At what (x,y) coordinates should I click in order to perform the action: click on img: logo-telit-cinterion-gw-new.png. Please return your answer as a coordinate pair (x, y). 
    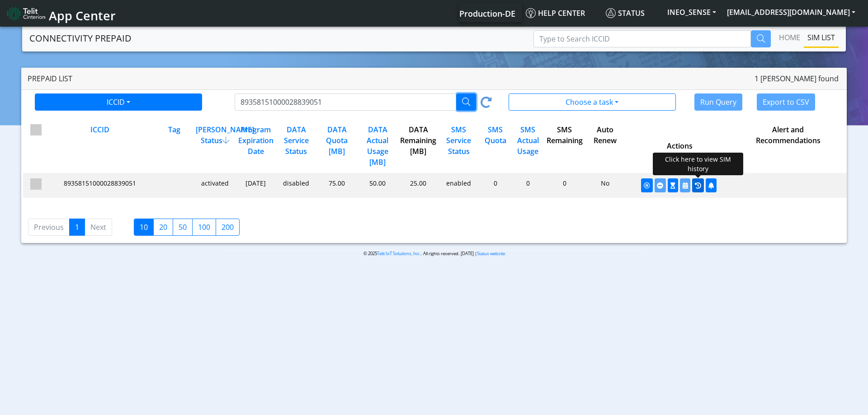
    Looking at the image, I should click on (26, 13).